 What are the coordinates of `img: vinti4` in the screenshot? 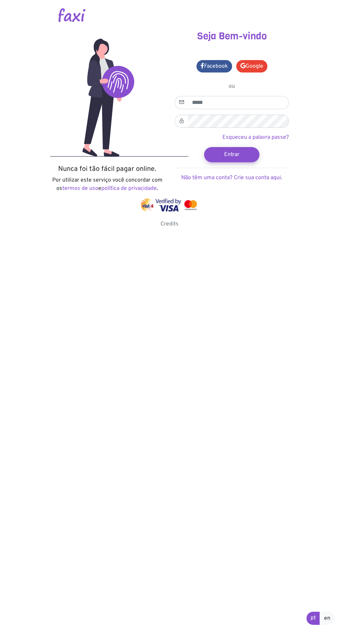 It's located at (147, 205).